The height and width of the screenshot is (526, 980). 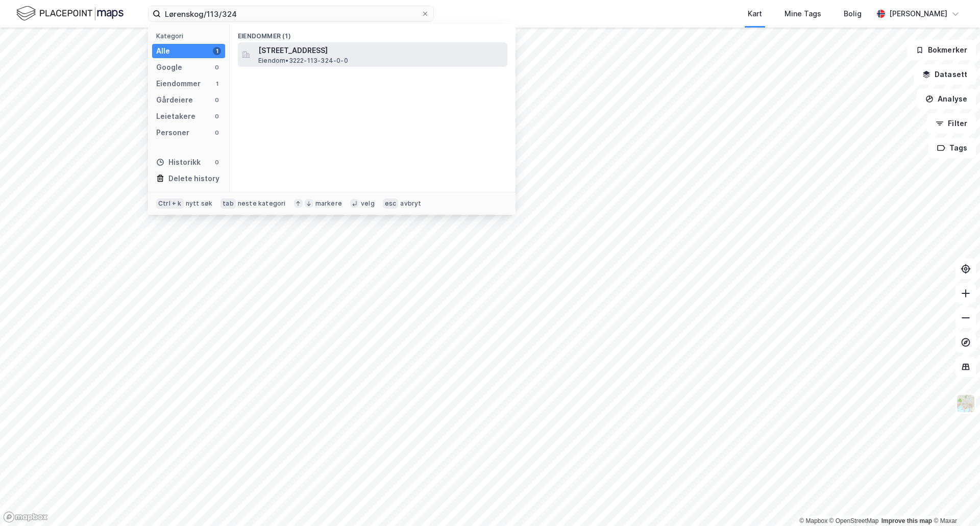 I want to click on img: logo.f888ab2527a4732fd821a326f86c7f29.svg, so click(x=70, y=13).